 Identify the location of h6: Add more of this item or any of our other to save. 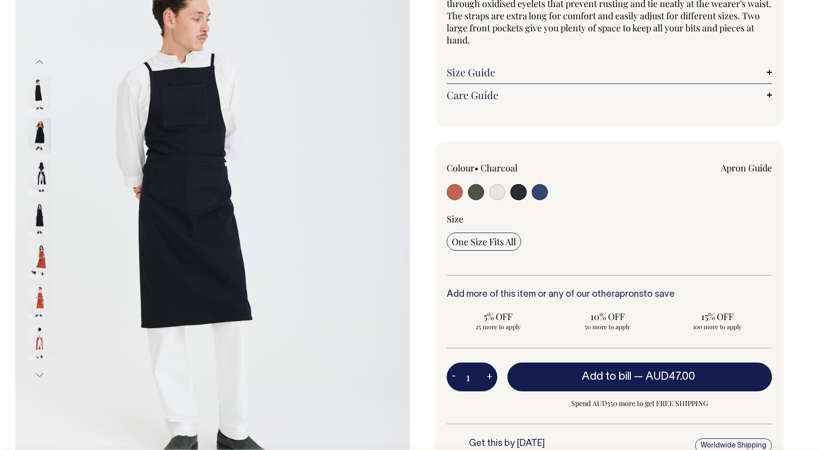
(609, 295).